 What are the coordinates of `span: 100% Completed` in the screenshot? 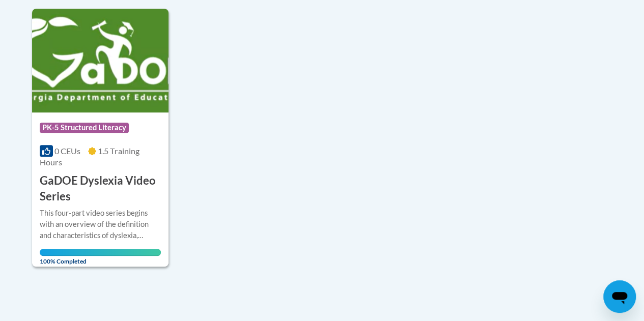 It's located at (100, 257).